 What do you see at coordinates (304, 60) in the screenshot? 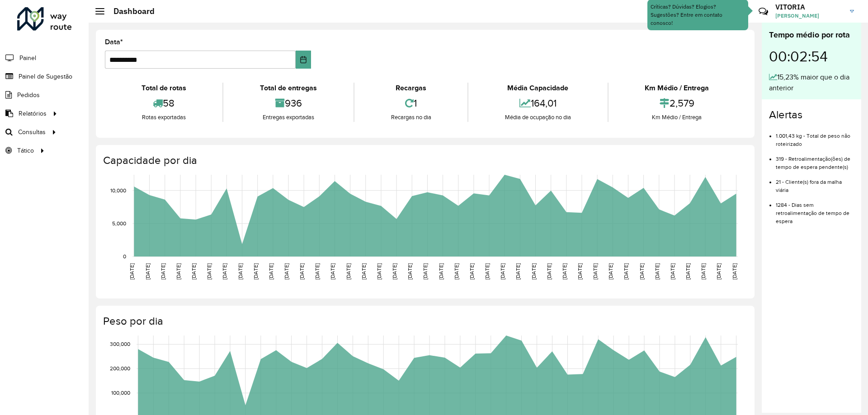
I see `button: Choose Date` at bounding box center [304, 60].